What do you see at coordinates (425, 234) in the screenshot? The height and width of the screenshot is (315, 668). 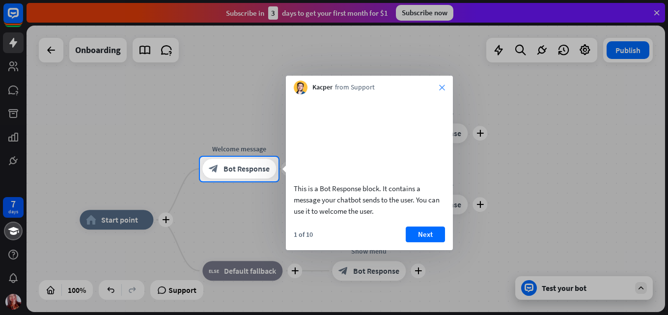 I see `button: Next` at bounding box center [425, 234].